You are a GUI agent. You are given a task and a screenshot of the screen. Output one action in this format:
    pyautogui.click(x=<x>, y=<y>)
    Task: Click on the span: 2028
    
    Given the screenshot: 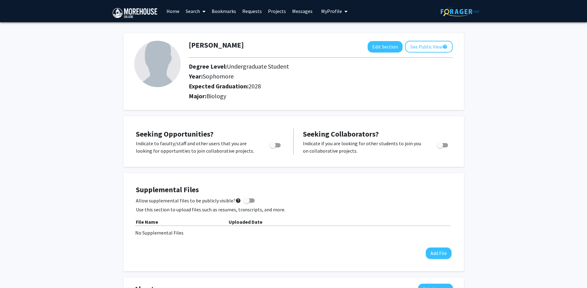 What is the action you would take?
    pyautogui.click(x=255, y=86)
    